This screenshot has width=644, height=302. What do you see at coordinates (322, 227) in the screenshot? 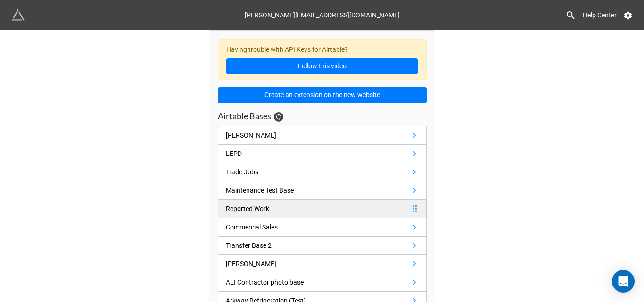
I see `a: Commercial Sales` at bounding box center [322, 227].